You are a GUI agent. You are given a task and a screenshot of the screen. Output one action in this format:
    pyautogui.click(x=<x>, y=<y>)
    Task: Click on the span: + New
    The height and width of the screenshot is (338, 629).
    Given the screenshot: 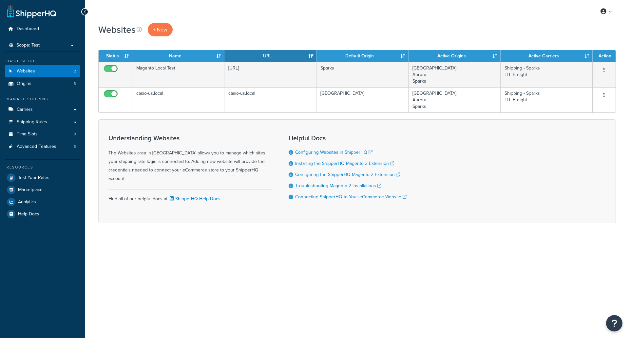 What is the action you would take?
    pyautogui.click(x=160, y=30)
    